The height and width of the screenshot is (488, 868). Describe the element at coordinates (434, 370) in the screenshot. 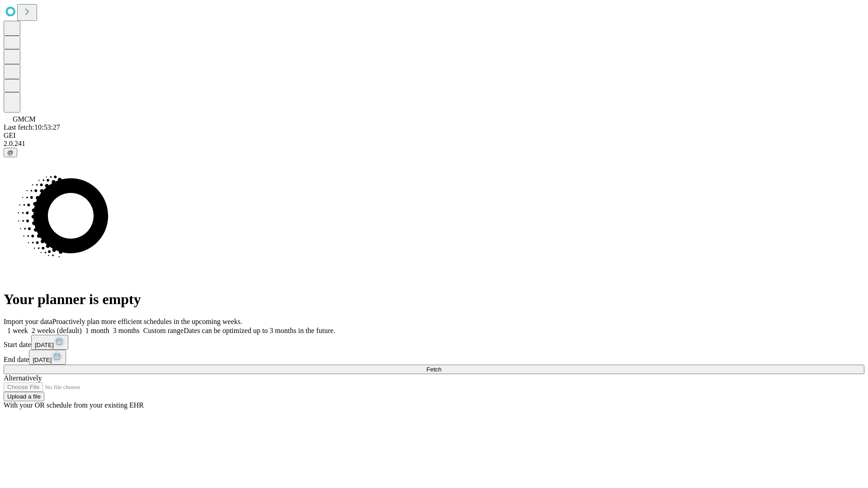

I see `span: Fetch` at that location.